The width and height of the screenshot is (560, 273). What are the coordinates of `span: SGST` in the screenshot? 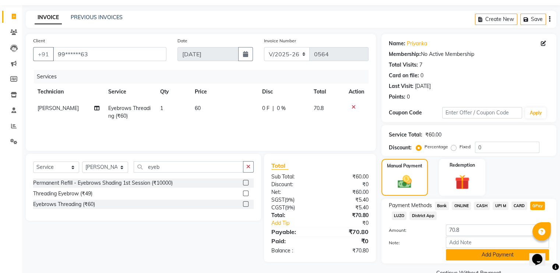 It's located at (278, 200).